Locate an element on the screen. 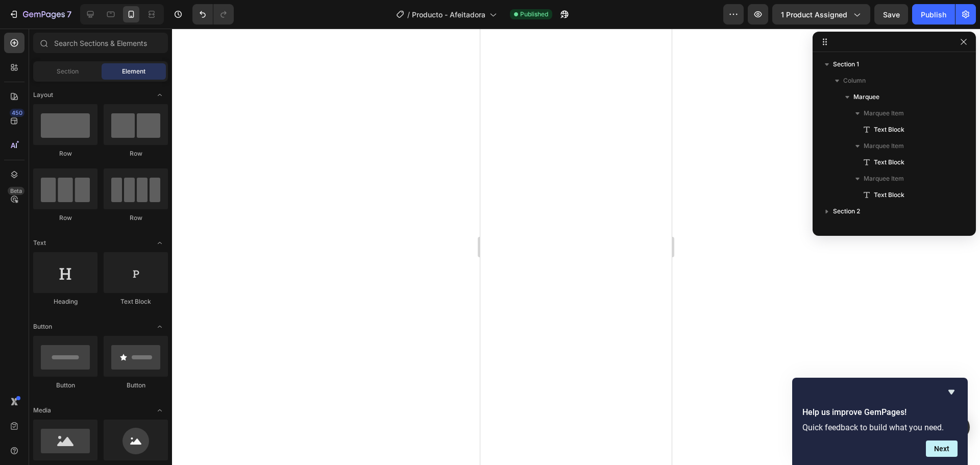 Image resolution: width=980 pixels, height=465 pixels. button: Next question is located at coordinates (942, 449).